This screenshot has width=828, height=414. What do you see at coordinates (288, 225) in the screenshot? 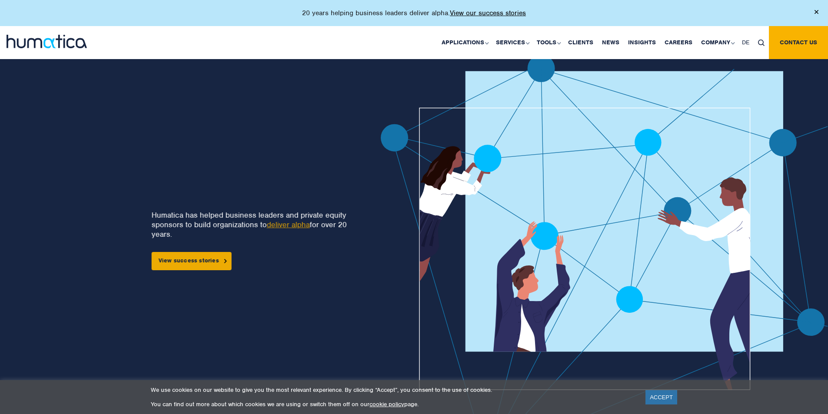
I see `a: deliver alpha` at bounding box center [288, 225].